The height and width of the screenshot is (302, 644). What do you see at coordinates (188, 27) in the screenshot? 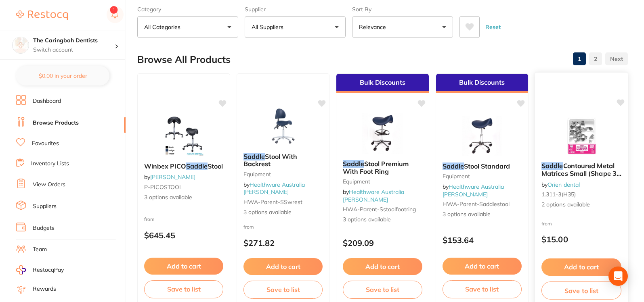
I see `button: All Categories` at bounding box center [188, 27].